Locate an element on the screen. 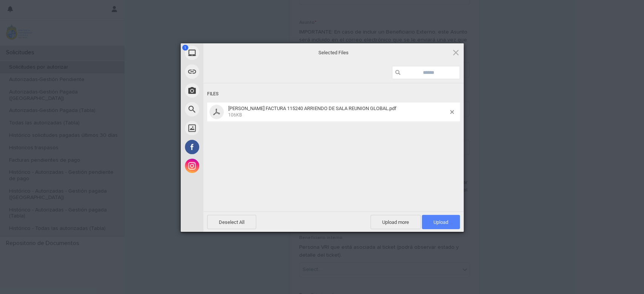  div: Instagram is located at coordinates (226, 166).